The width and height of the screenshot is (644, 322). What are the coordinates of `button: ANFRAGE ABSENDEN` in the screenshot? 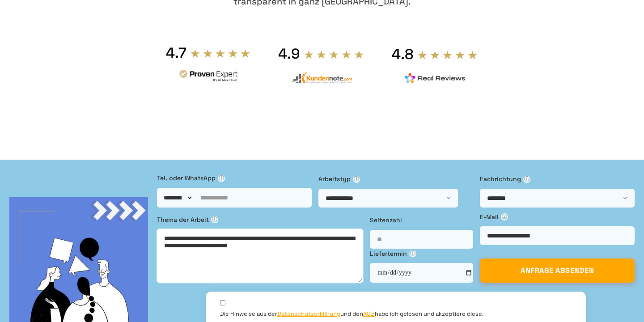 It's located at (557, 271).